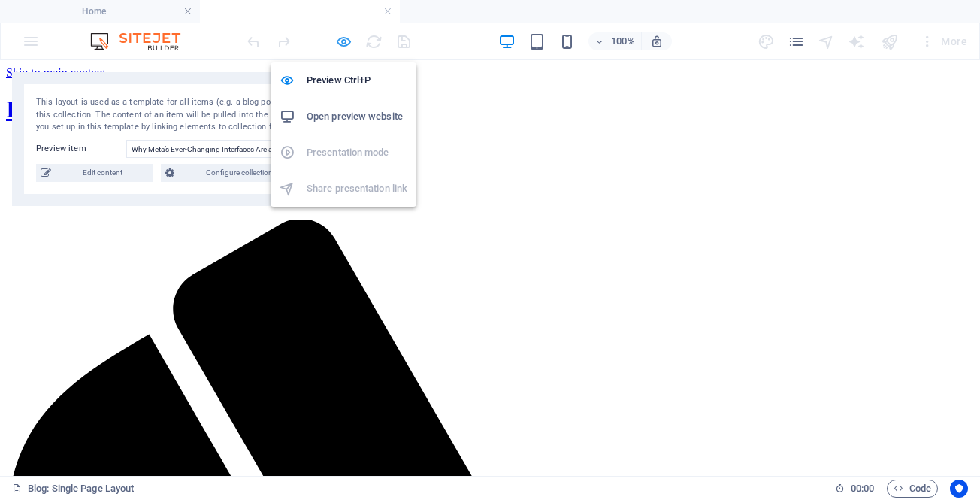 The width and height of the screenshot is (980, 500). Describe the element at coordinates (913, 489) in the screenshot. I see `span: Code` at that location.